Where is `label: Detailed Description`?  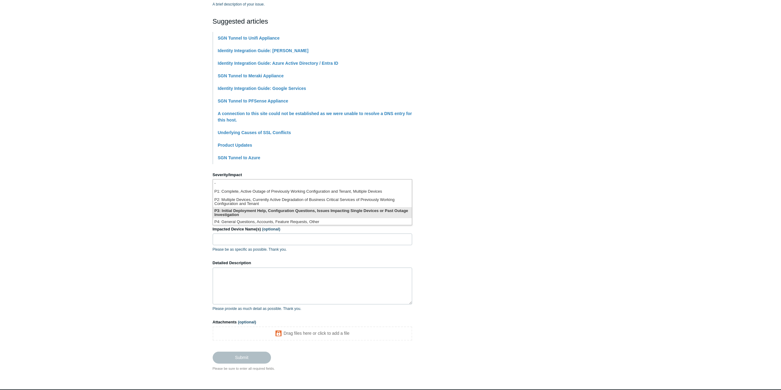
label: Detailed Description is located at coordinates (312, 263).